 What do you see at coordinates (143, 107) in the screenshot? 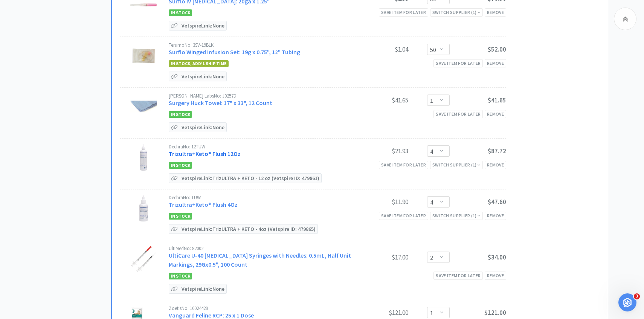
I see `img: 6388d6bd3c8e47af9584b4cb8c353bae_79802.jpeg` at bounding box center [143, 107].